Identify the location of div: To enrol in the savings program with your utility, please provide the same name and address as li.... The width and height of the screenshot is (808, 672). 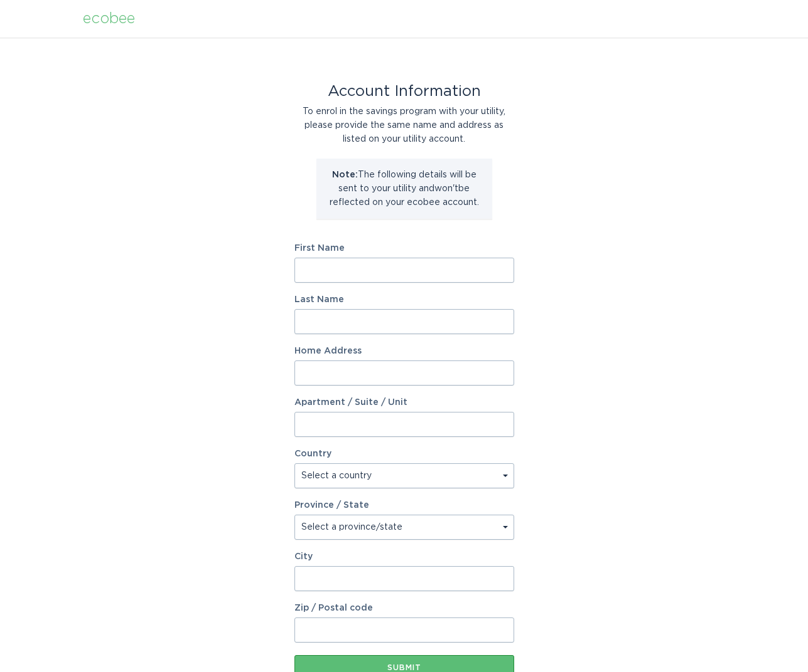
(404, 125).